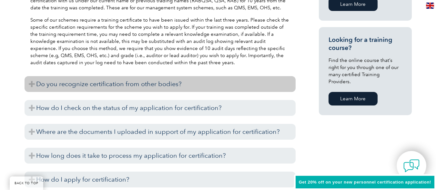  What do you see at coordinates (160, 179) in the screenshot?
I see `h3: How do I apply for certification?` at bounding box center [160, 179].